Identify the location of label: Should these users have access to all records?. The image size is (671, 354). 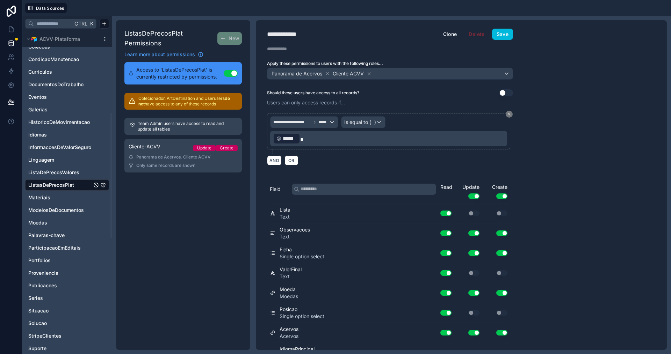
(313, 93).